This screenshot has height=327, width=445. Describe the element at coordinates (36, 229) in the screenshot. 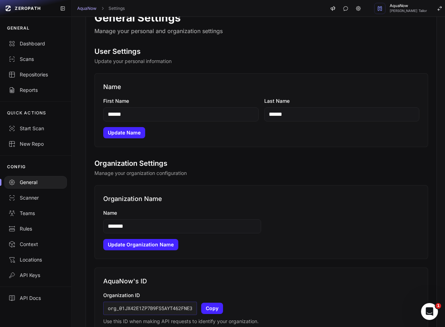

I see `div: Rules` at that location.